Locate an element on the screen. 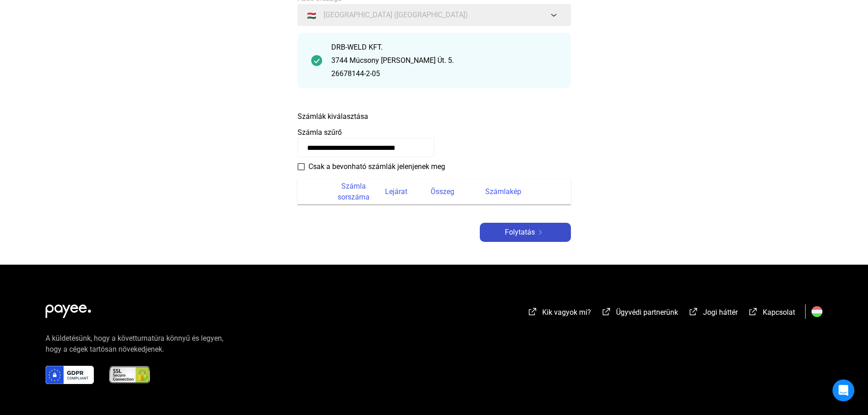  font: Csak a bevonható számlák jelenjenek meg is located at coordinates (377, 166).